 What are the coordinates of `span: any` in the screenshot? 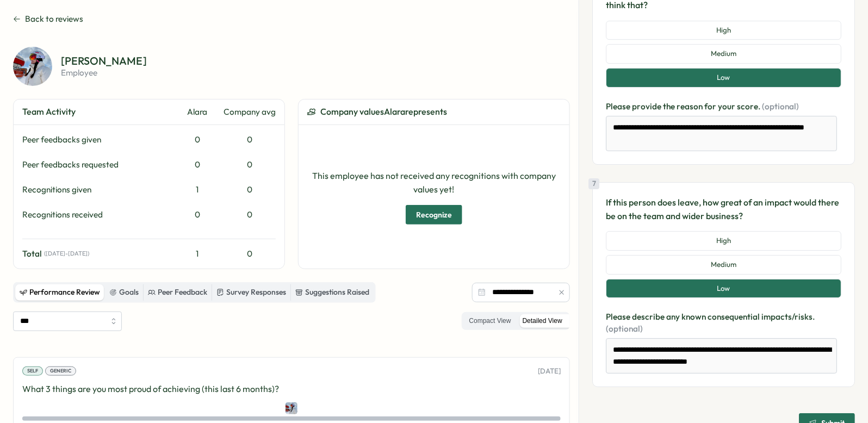 It's located at (674, 317).